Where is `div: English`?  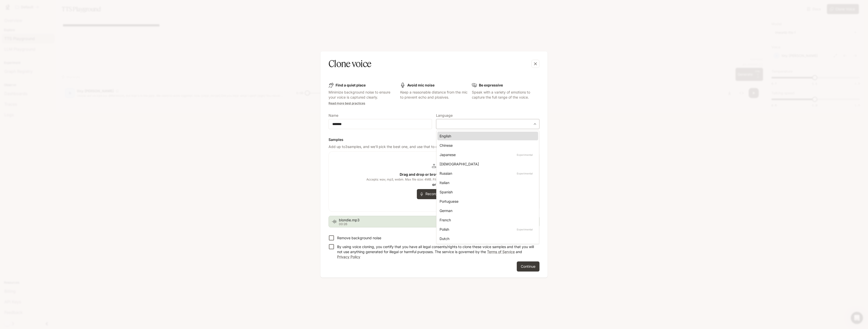
div: English is located at coordinates (486, 136).